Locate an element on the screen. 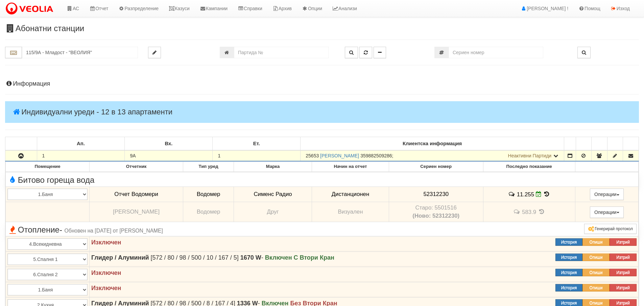 Image resolution: width=644 pixels, height=306 pixels. span: 359882509286 is located at coordinates (376, 156).